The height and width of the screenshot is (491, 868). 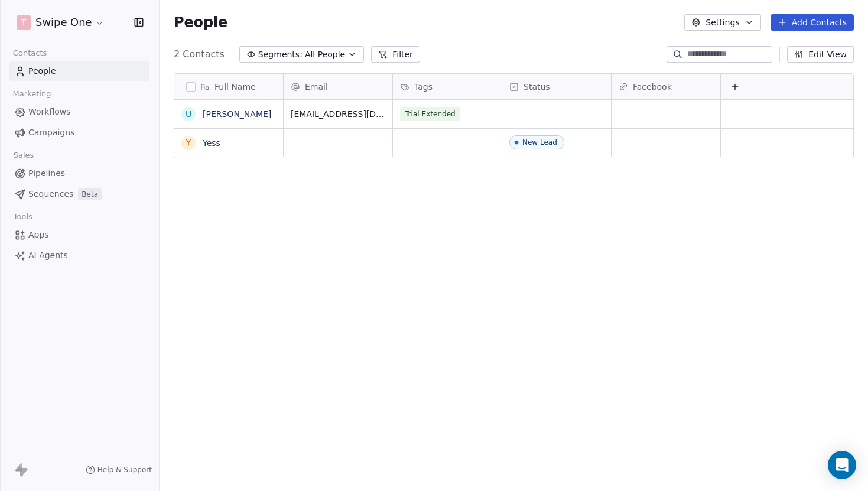 I want to click on span: All People, so click(x=325, y=55).